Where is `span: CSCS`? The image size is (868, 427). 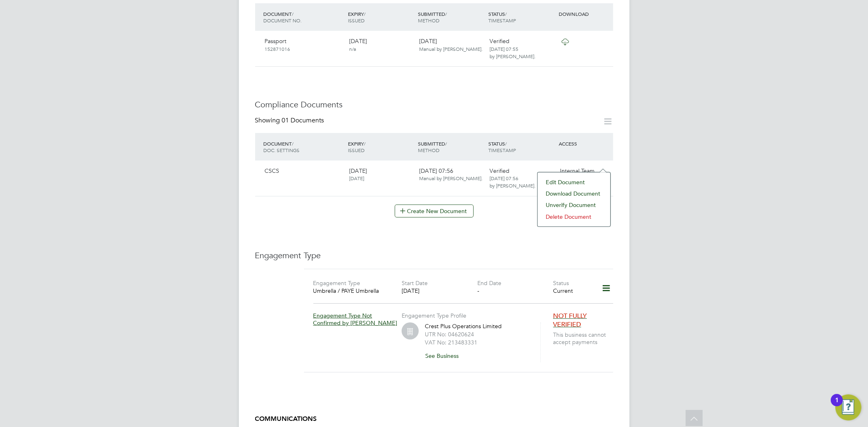 span: CSCS is located at coordinates (272, 171).